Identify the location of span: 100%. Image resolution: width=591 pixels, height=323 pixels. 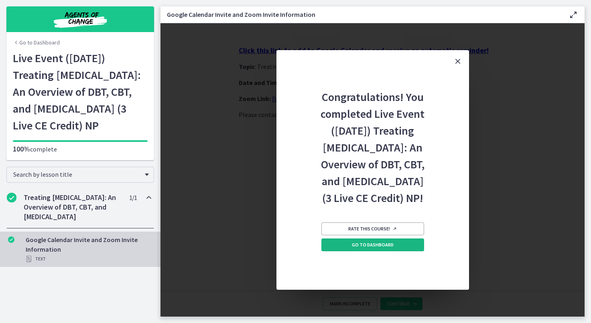
(21, 149).